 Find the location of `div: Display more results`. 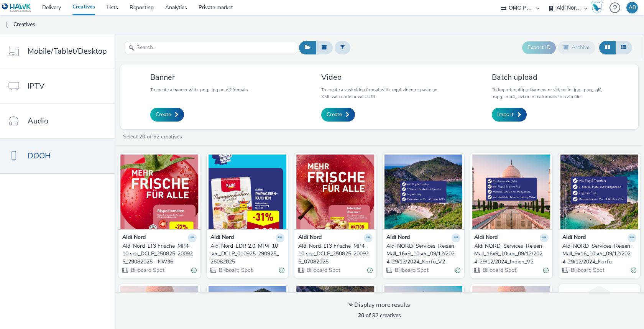

div: Display more results is located at coordinates (380, 305).